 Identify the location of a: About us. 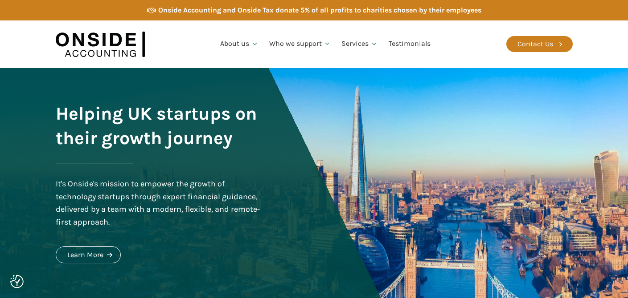
(239, 44).